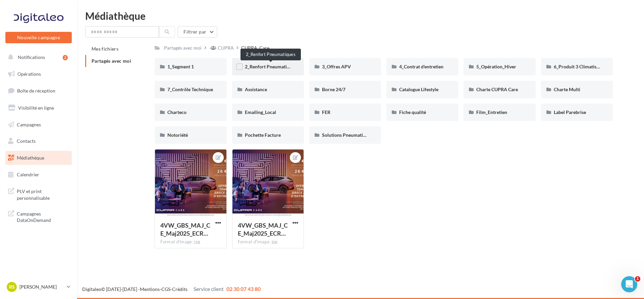 Image resolution: width=644 pixels, height=299 pixels. What do you see at coordinates (271, 54) in the screenshot?
I see `div: 2_Renfort Pneumatiques` at bounding box center [271, 54].